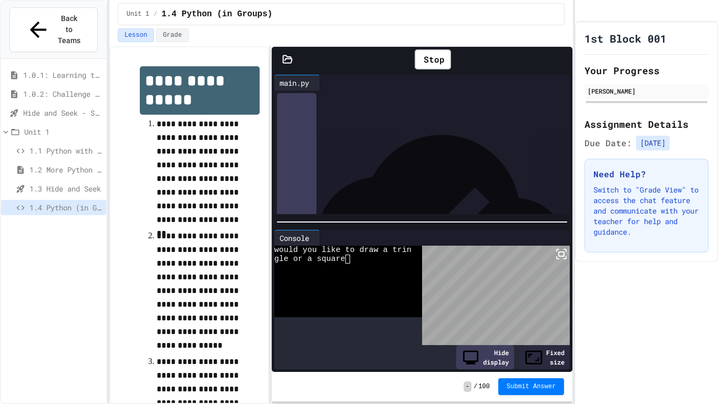 The image size is (718, 404). What do you see at coordinates (172, 35) in the screenshot?
I see `button: Grade` at bounding box center [172, 35].